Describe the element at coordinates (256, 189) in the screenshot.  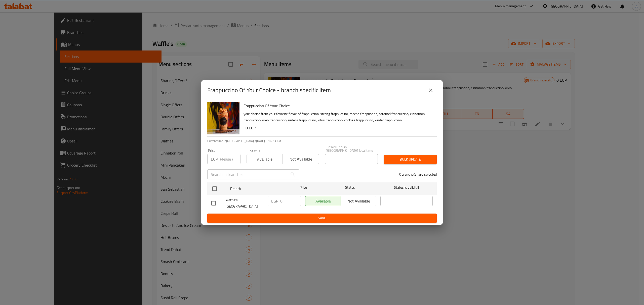
I see `span: Branch` at that location.